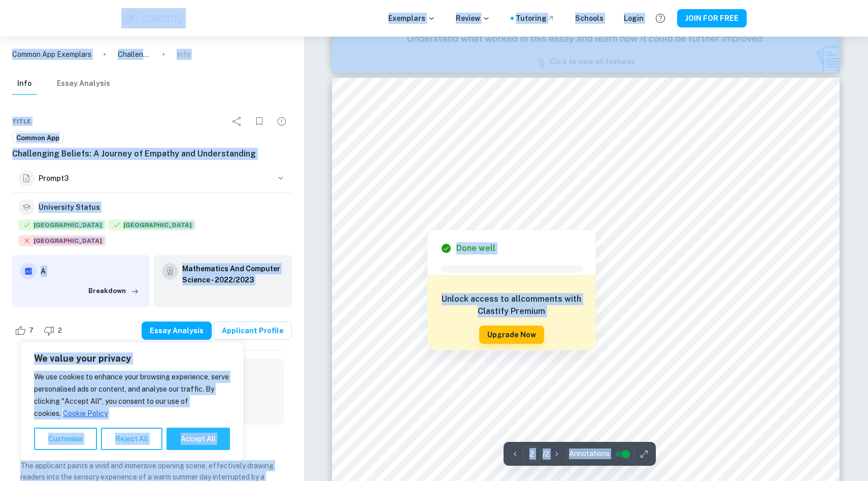  I want to click on button: Reject All, so click(131, 439).